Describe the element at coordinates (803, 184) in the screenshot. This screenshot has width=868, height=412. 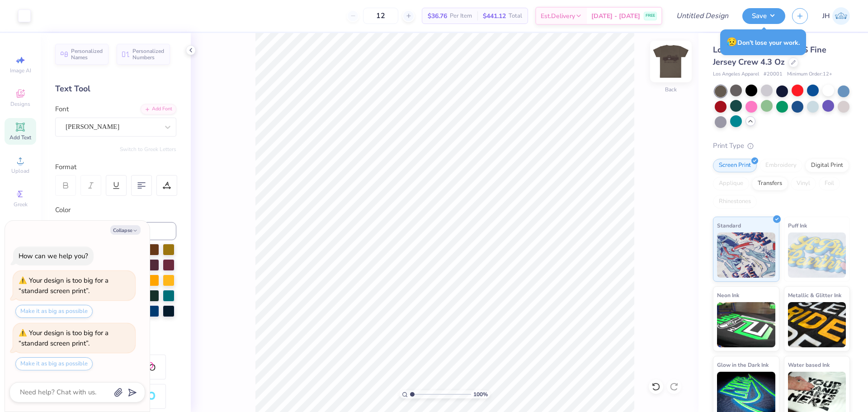
I see `div: Vinyl` at that location.